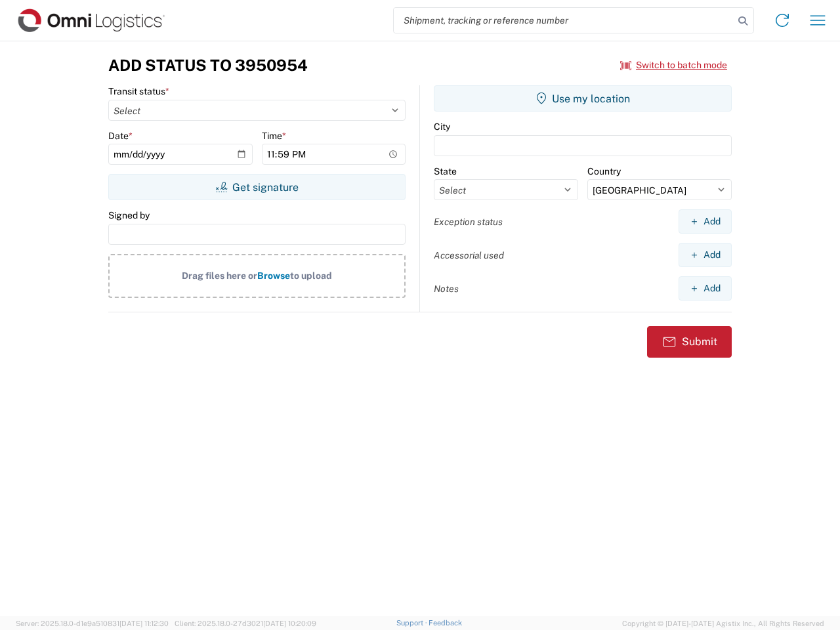 Image resolution: width=840 pixels, height=630 pixels. What do you see at coordinates (446, 289) in the screenshot?
I see `label: Notes` at bounding box center [446, 289].